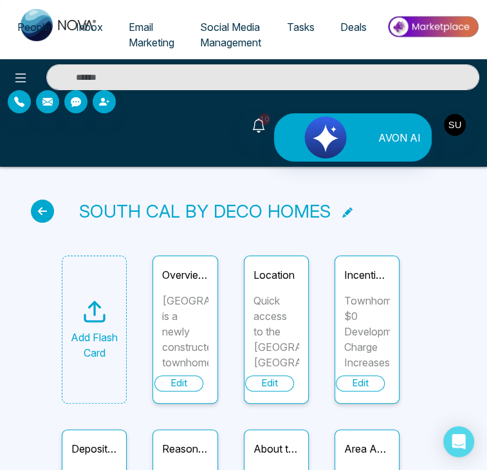 The image size is (487, 470). I want to click on span: Email Marketing, so click(151, 35).